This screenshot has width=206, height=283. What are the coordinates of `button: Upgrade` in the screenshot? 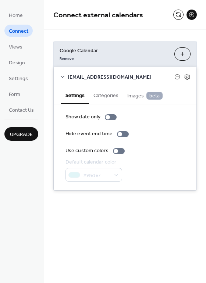 It's located at (21, 134).